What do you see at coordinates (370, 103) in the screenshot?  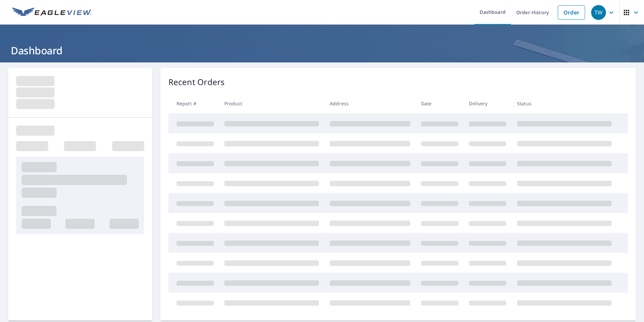 I see `th: Address` at bounding box center [370, 103].